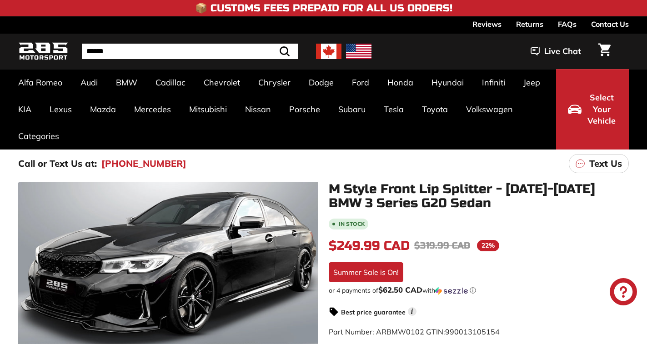 This screenshot has height=344, width=647. I want to click on a: Text Us, so click(598, 164).